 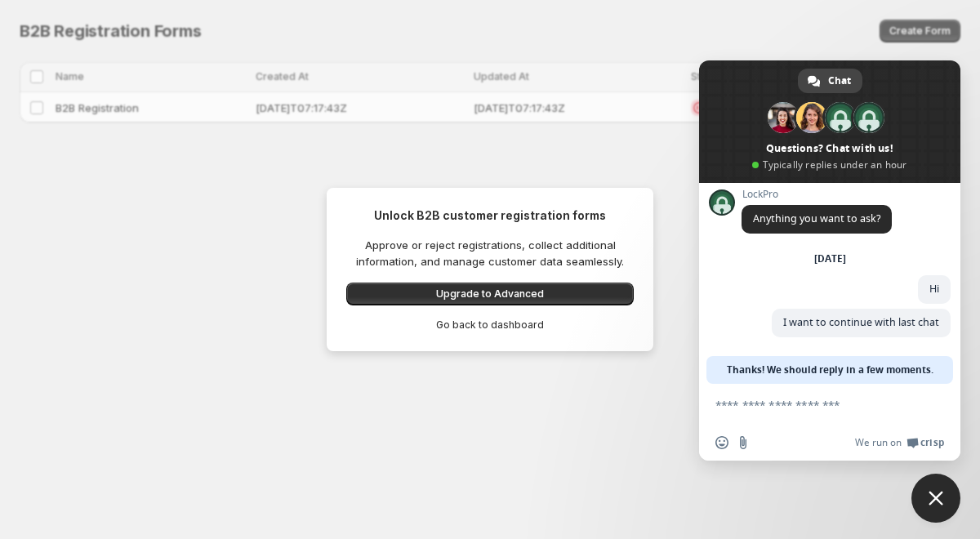 What do you see at coordinates (878, 442) in the screenshot?
I see `span: We run on` at bounding box center [878, 442].